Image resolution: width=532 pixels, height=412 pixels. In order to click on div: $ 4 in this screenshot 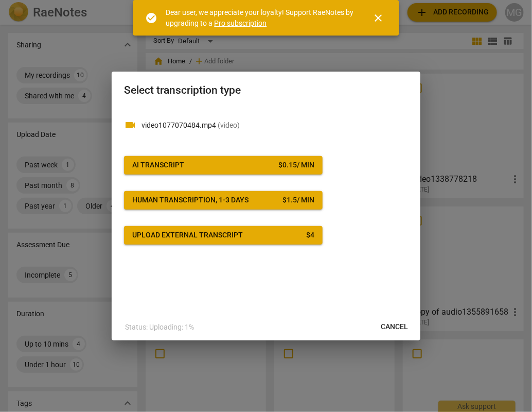, I will do `click(310, 235)`.